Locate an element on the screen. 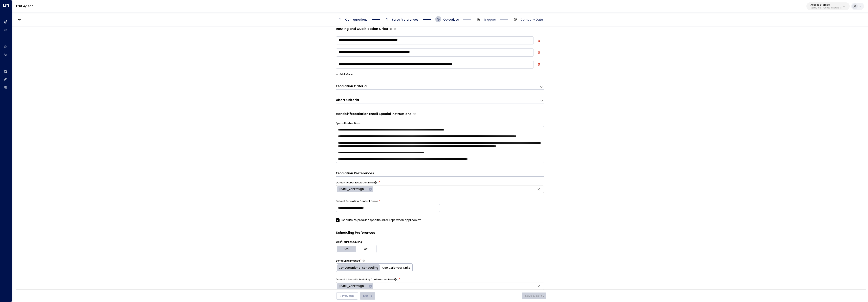 The height and width of the screenshot is (302, 868). button: Add More is located at coordinates (344, 75).